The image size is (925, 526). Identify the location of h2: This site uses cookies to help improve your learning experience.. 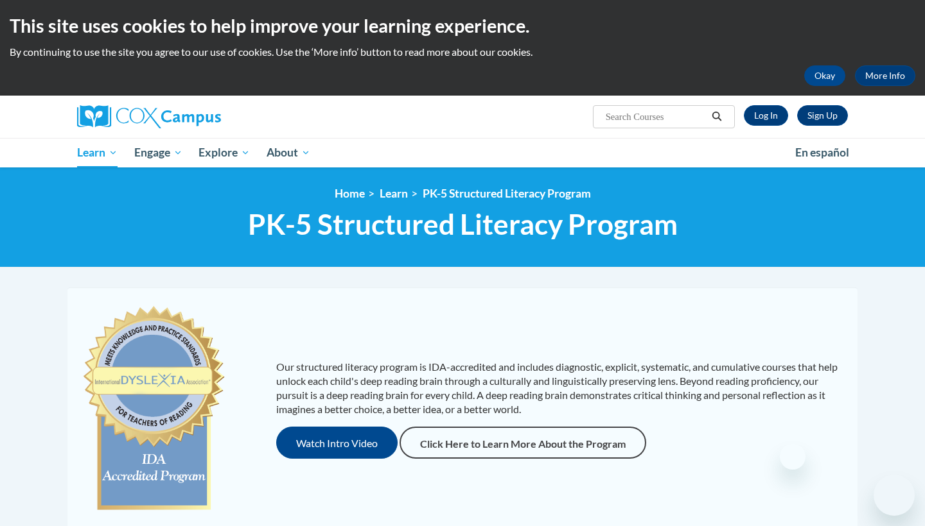
(462, 26).